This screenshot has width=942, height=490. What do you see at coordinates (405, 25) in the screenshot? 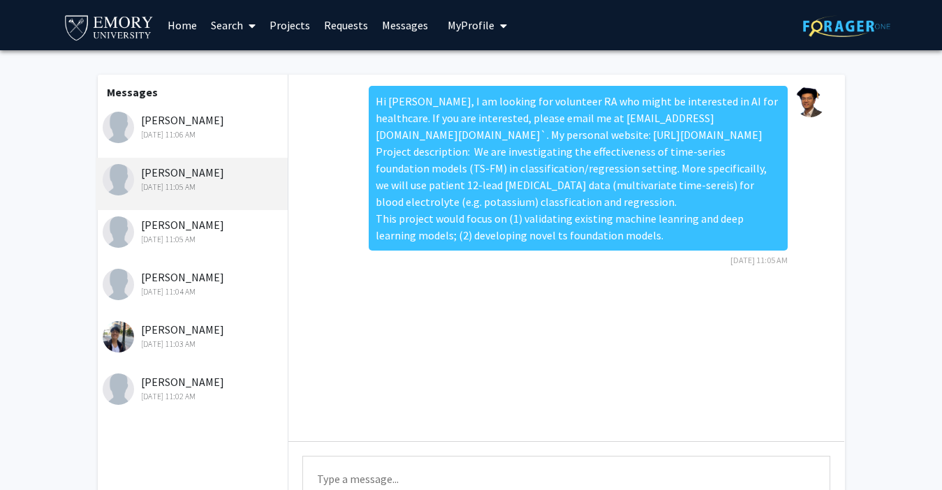
I see `a: Messages` at bounding box center [405, 25].